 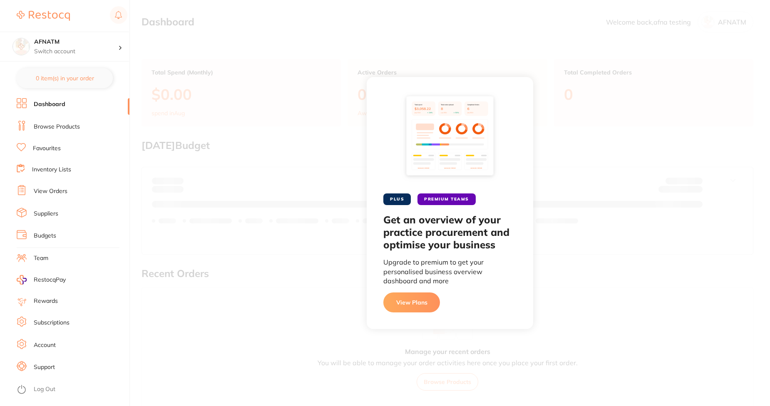 What do you see at coordinates (41, 280) in the screenshot?
I see `a: RestocqPay` at bounding box center [41, 280].